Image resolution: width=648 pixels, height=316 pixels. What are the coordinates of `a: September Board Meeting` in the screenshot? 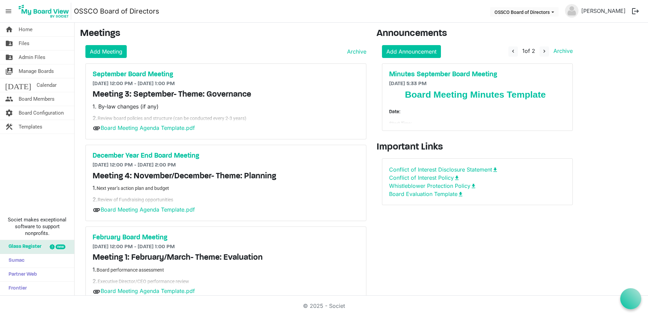 It's located at (226, 75).